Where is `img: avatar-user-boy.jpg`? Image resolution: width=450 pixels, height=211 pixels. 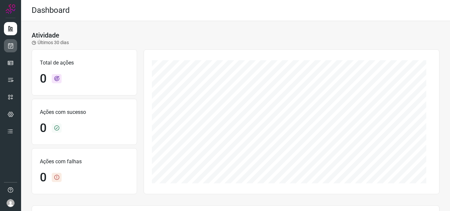 img: avatar-user-boy.jpg is located at coordinates (11, 203).